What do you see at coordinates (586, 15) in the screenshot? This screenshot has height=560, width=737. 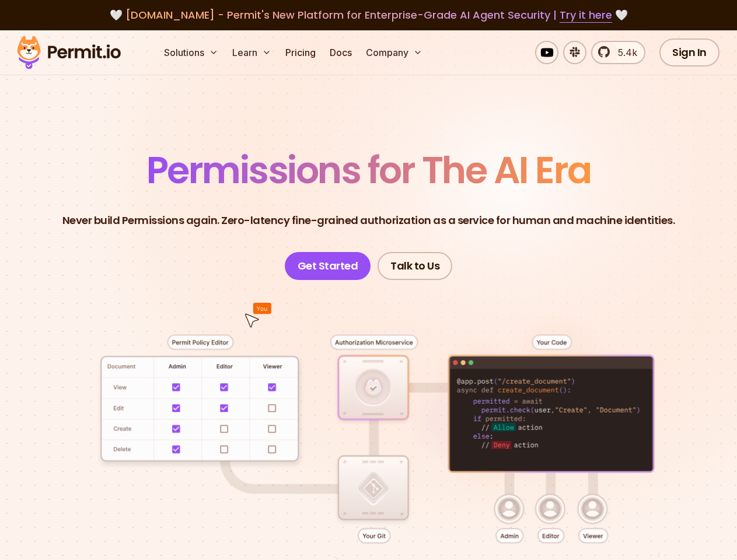 I see `a: Try it here` at bounding box center [586, 15].